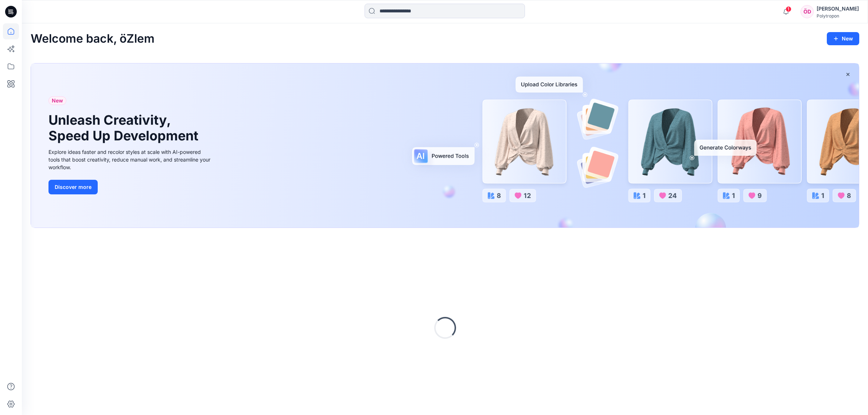  What do you see at coordinates (843, 39) in the screenshot?
I see `button: New` at bounding box center [843, 39].